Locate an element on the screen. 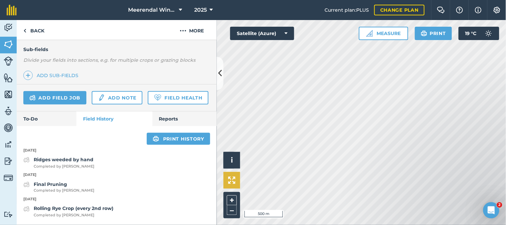 The width and height of the screenshot is (506, 225). a: Back is located at coordinates (34, 30).